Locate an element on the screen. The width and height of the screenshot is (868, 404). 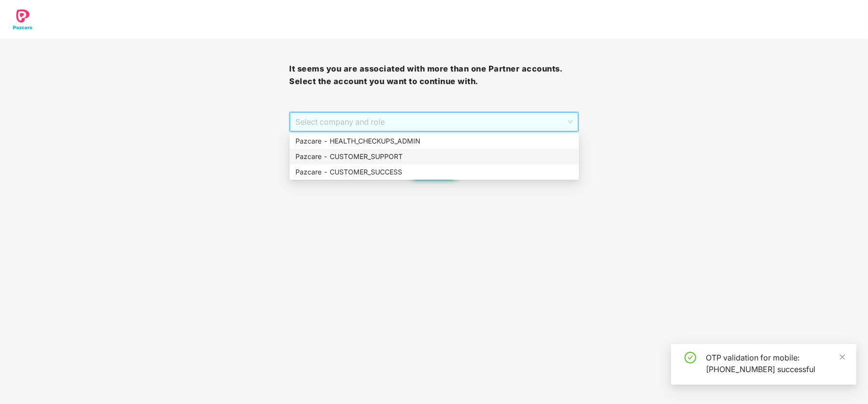
span: Select company and role is located at coordinates (434, 121).